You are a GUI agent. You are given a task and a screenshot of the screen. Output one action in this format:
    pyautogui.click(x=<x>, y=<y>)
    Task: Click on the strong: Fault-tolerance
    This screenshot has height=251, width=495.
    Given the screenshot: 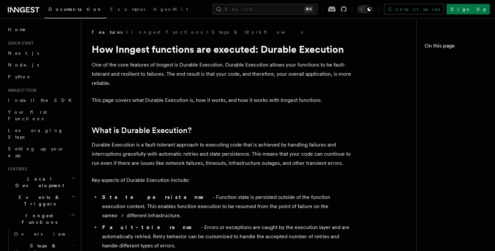 What is the action you would take?
    pyautogui.click(x=151, y=227)
    